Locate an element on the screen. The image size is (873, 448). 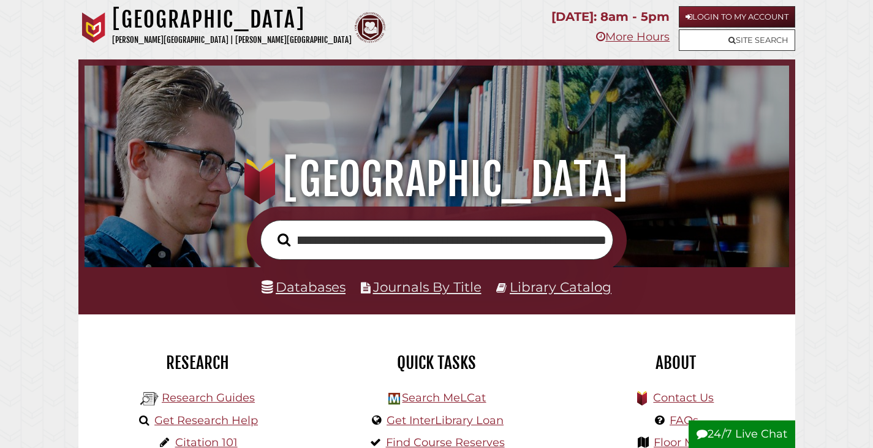
h2: About is located at coordinates (676, 363).